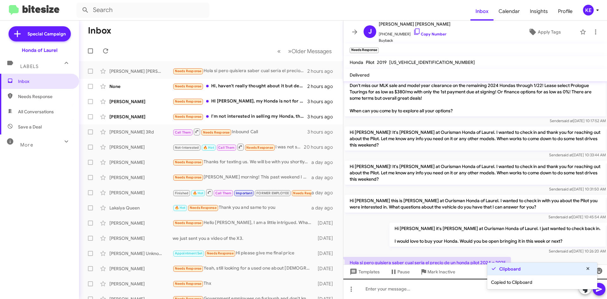  I want to click on a: Copy Number, so click(430, 34).